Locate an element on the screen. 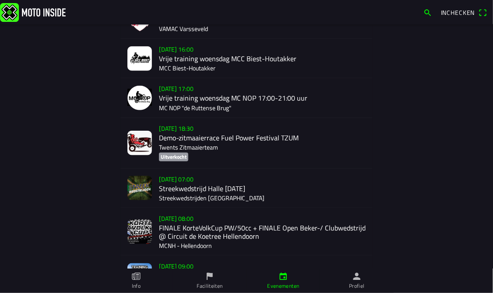 This screenshot has width=493, height=293. a: search is located at coordinates (427, 12).